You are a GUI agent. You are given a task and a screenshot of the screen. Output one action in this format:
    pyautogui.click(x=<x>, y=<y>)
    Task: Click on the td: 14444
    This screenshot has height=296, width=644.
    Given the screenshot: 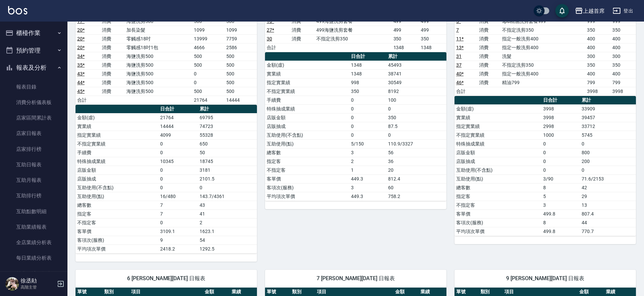 What is the action you would take?
    pyautogui.click(x=178, y=126)
    